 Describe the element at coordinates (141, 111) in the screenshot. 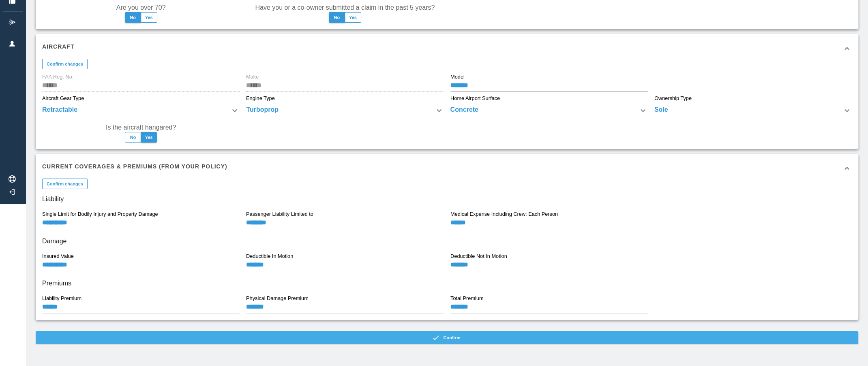

I see `div: Retractable` at that location.